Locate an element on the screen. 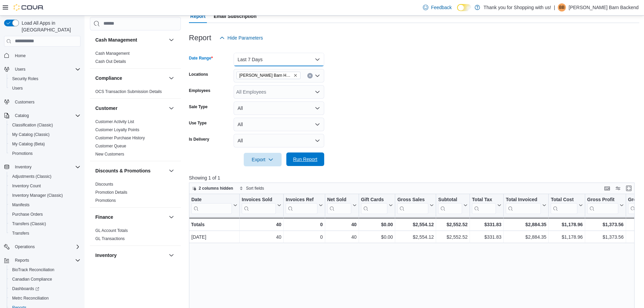 The image size is (644, 308). div: $2,884.35 is located at coordinates (526, 224).